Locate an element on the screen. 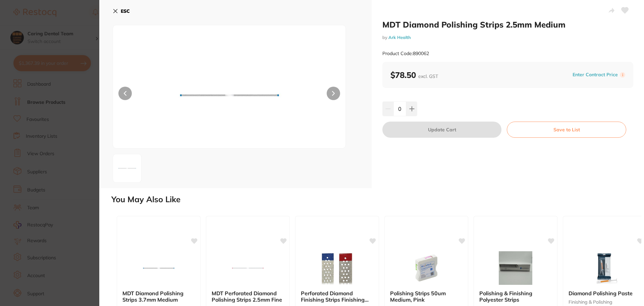 The image size is (644, 306). span: excl. GST is located at coordinates (428, 76).